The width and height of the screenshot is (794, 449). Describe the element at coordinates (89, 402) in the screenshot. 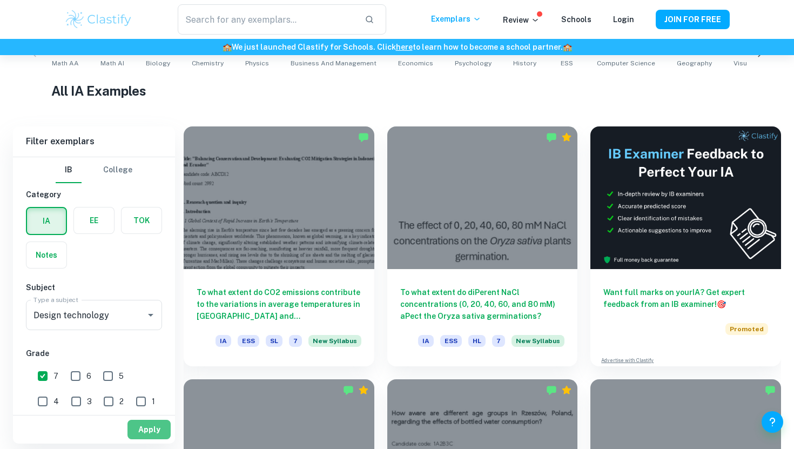

I see `span: 3` at that location.